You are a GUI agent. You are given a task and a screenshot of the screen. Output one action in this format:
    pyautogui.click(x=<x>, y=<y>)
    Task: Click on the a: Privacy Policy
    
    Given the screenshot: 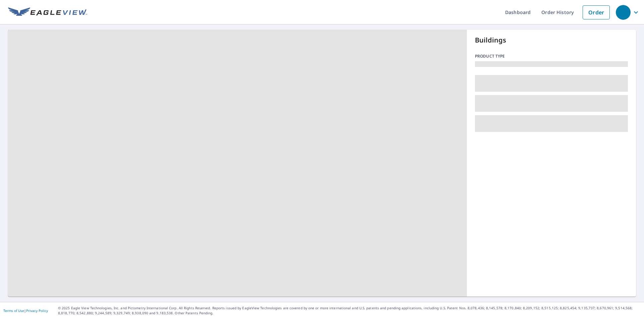 What is the action you would take?
    pyautogui.click(x=37, y=311)
    